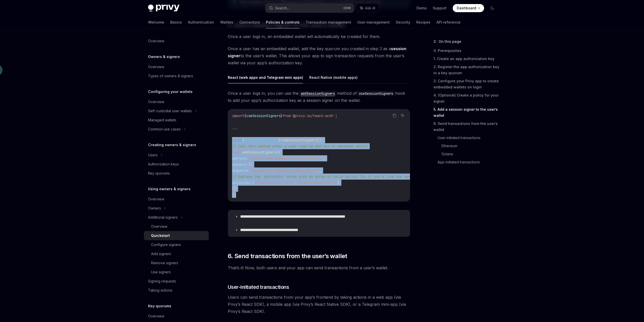  What do you see at coordinates (300, 146) in the screenshot?
I see `span: // Call this method after a user logs in and has an embedded wallet` at bounding box center [300, 146].